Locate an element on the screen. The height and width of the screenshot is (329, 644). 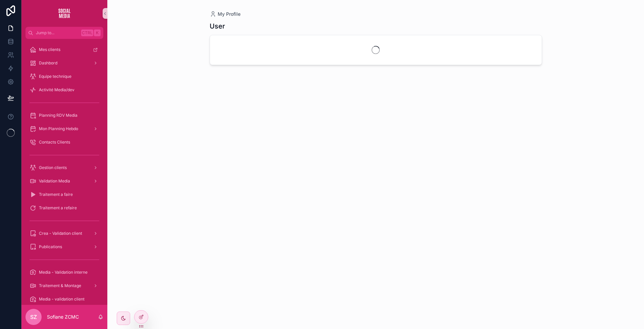
span: Mes clients is located at coordinates (50, 50).